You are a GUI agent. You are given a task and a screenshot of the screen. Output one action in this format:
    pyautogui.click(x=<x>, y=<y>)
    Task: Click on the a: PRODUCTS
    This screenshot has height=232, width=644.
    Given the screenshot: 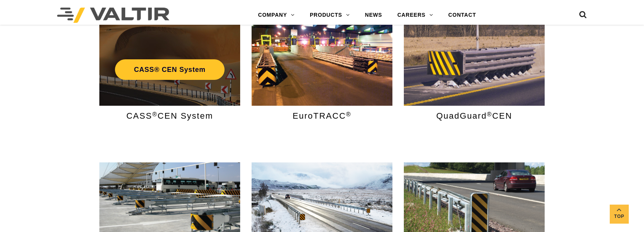 What is the action you would take?
    pyautogui.click(x=330, y=15)
    